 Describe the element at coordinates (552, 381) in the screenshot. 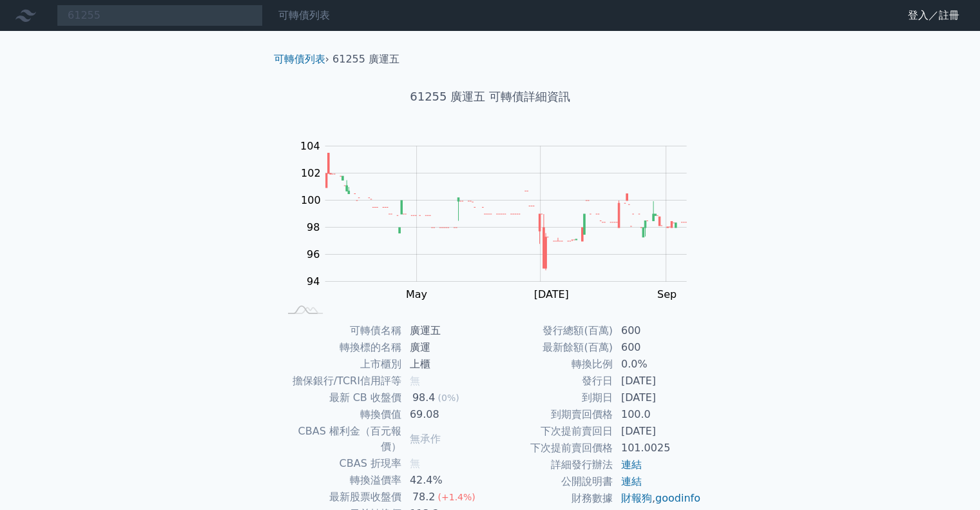

I see `td: 發行日` at that location.